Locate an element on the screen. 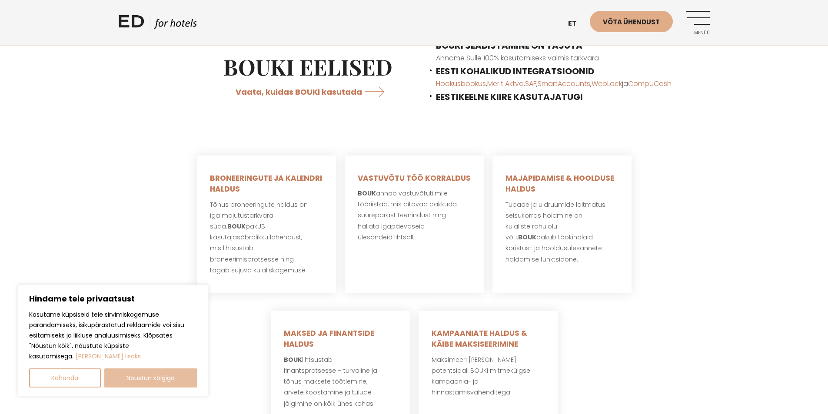 The image size is (828, 414). a: ED HOTELS is located at coordinates (158, 24).